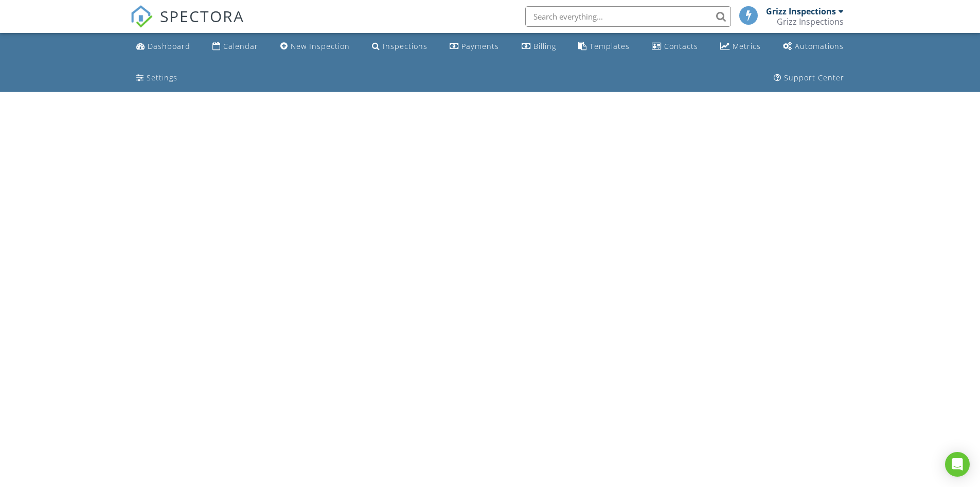  What do you see at coordinates (315, 47) in the screenshot?
I see `a: New Inspection` at bounding box center [315, 47].